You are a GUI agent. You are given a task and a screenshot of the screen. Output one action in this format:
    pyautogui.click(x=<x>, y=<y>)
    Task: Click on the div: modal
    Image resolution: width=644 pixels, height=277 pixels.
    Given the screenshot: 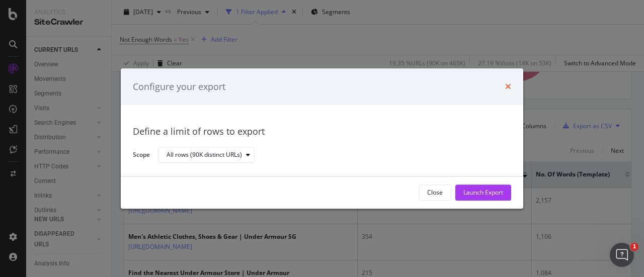 What is the action you would take?
    pyautogui.click(x=322, y=138)
    